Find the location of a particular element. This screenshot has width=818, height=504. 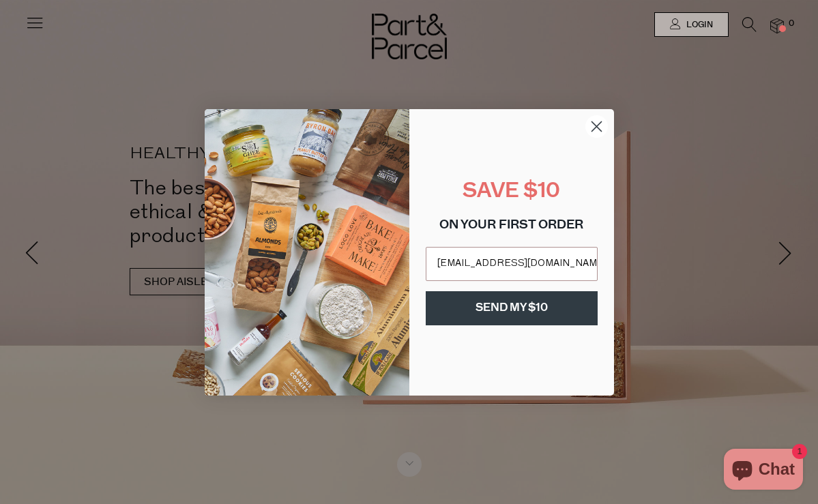

span: 0 is located at coordinates (792, 24).